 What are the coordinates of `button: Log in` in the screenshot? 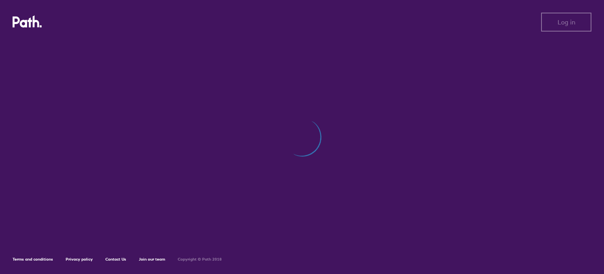 It's located at (567, 22).